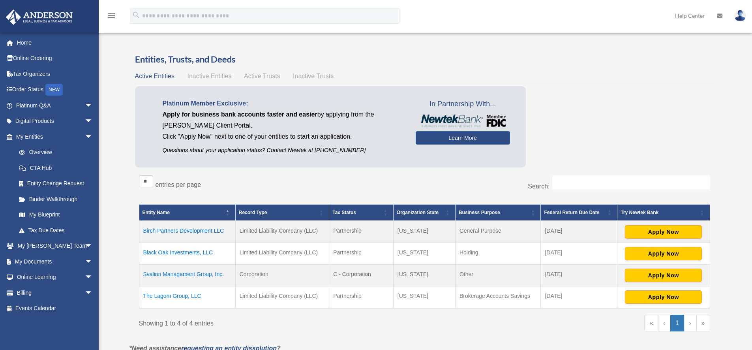 This screenshot has height=350, width=752. I want to click on th: Try Newtek Bank : Activate to sort, so click(664, 213).